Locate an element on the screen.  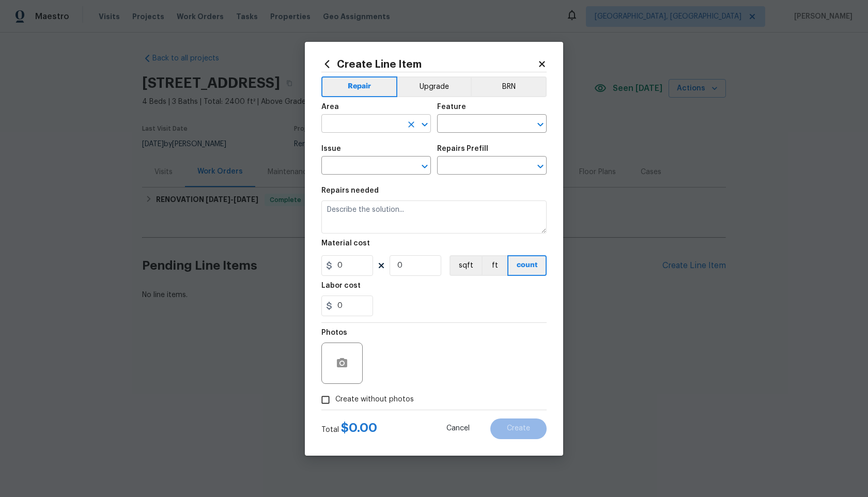
h2: Create Line Item is located at coordinates (429, 64).